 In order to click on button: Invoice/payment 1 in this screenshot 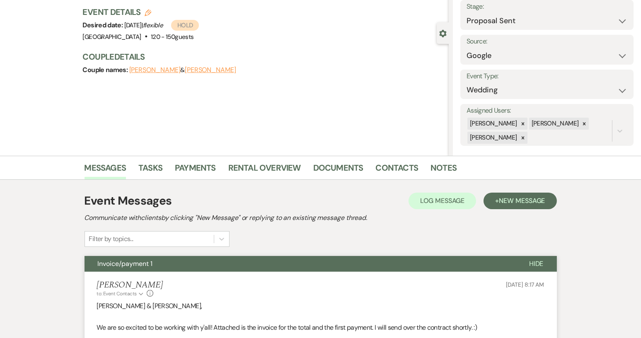, I will do `click(300, 264)`.